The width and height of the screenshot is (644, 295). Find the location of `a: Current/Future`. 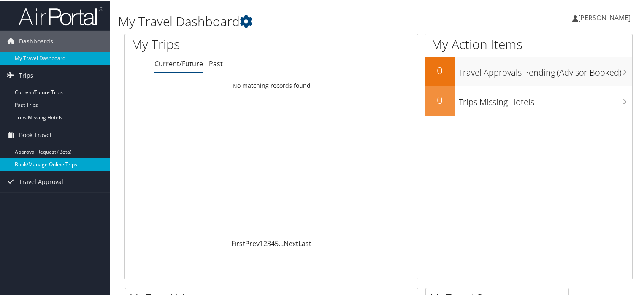

a: Current/Future is located at coordinates (178, 63).